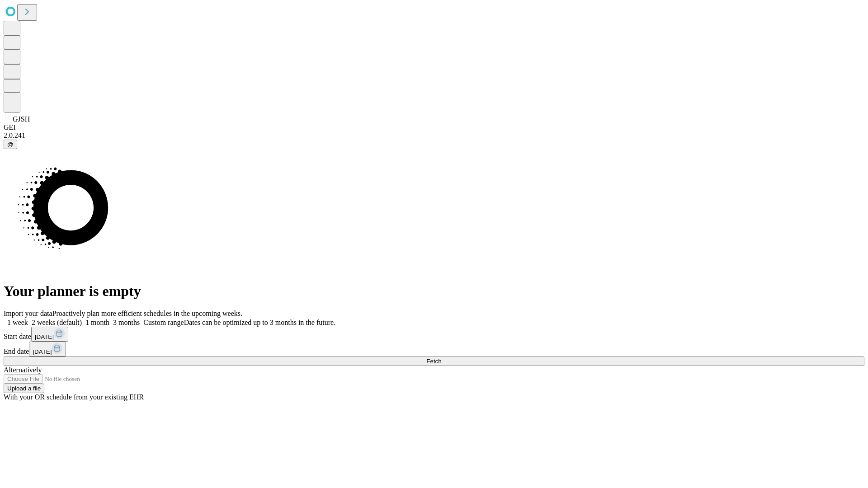  I want to click on span: 1 week, so click(17, 322).